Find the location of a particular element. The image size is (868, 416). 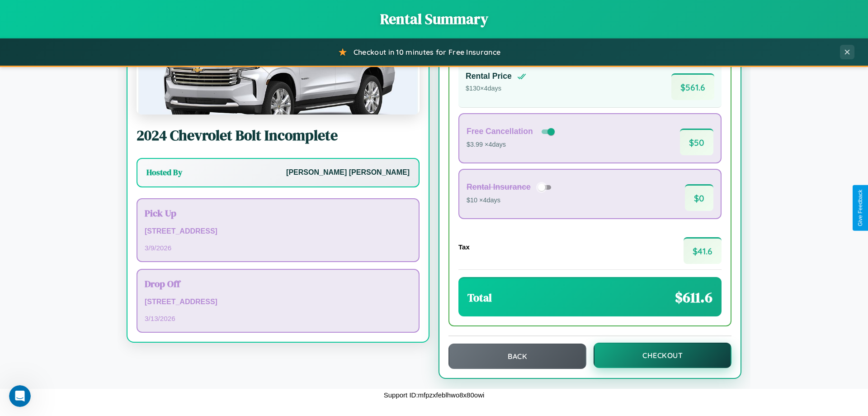

h4: Tax is located at coordinates (464, 246).